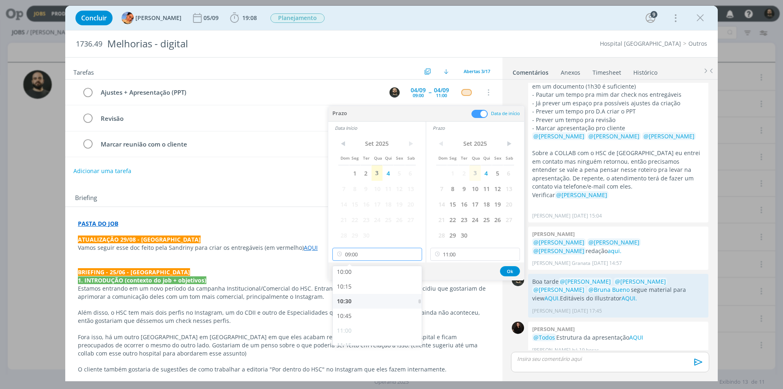  Describe the element at coordinates (284, 248) in the screenshot. I see `p: Vamos seguir esse doc feito pela Sandriny para criar os entregáveis (em vermelho)` at that location.